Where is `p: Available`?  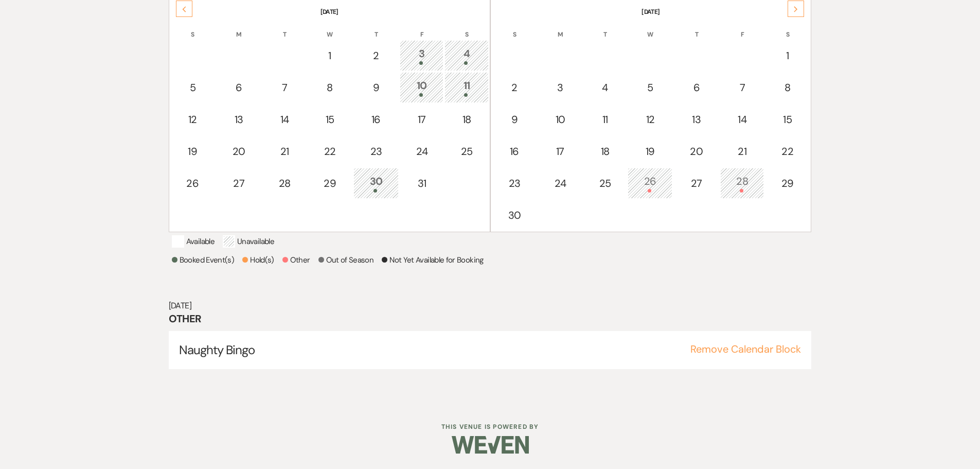 p: Available is located at coordinates (193, 242).